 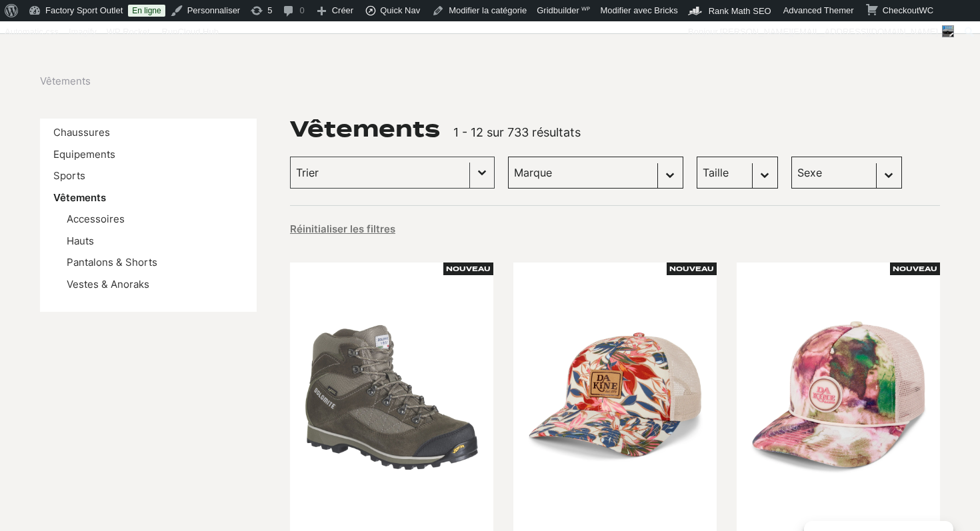 What do you see at coordinates (516, 132) in the screenshot?
I see `span: 1 - 12 sur 733 résultats` at bounding box center [516, 132].